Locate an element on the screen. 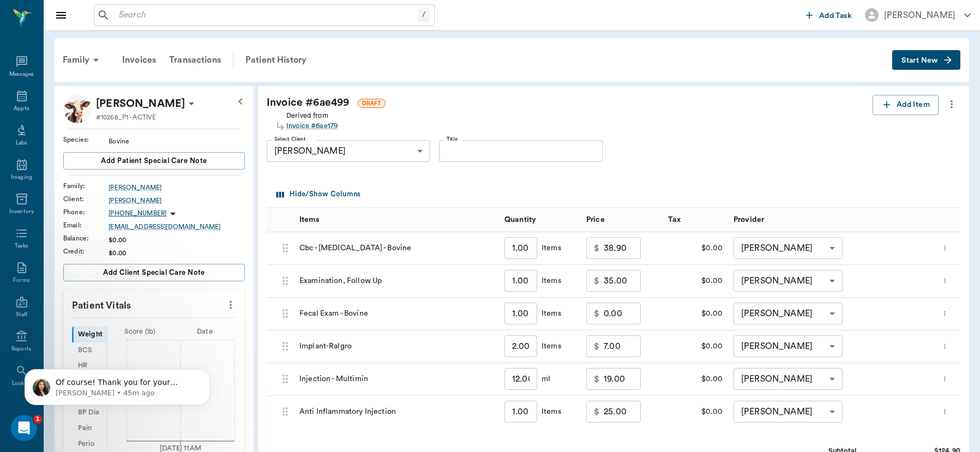 The height and width of the screenshot is (452, 980). div: BCS is located at coordinates (90, 350).